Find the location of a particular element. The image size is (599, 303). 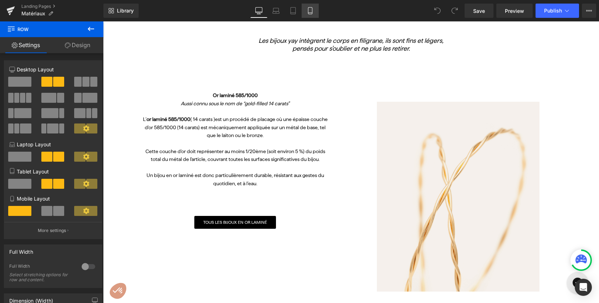

a: Design is located at coordinates (77, 45).